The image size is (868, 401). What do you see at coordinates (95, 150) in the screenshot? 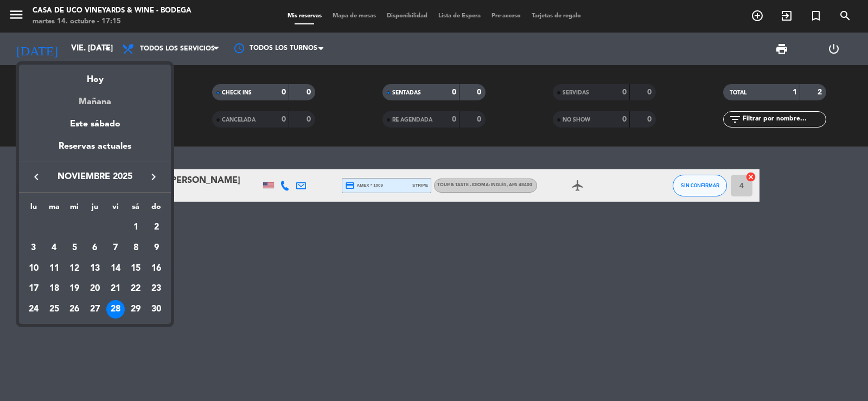
I see `div: Reservas actuales` at bounding box center [95, 150].